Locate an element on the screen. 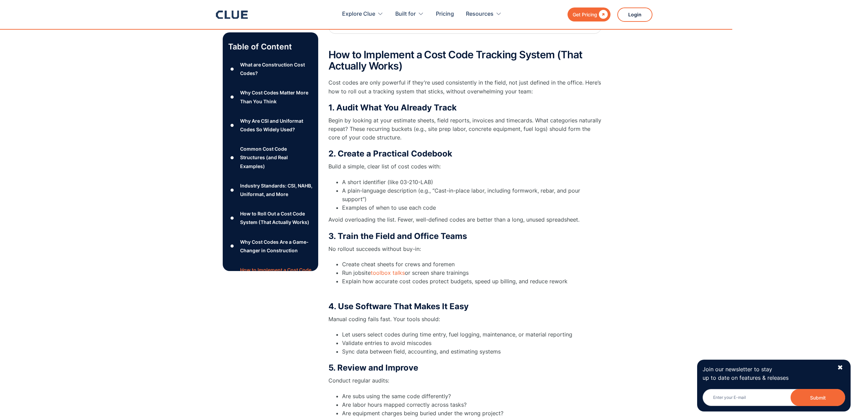 The image size is (868, 420). h3: 2. Create a Practical Codebook is located at coordinates (465, 154).